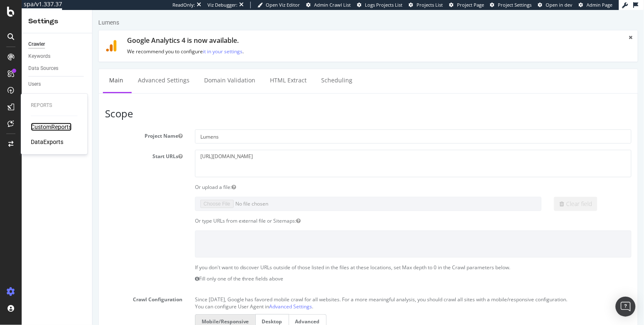 This screenshot has width=644, height=325. Describe the element at coordinates (280, 41) in the screenshot. I see `p: We recommend you to configure .` at that location.